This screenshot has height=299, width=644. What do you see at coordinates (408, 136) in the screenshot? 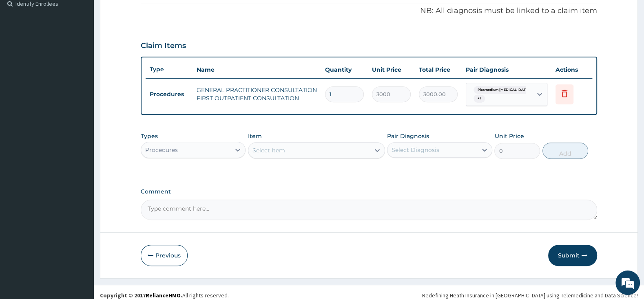
I see `label: Pair Diagnosis` at bounding box center [408, 136].